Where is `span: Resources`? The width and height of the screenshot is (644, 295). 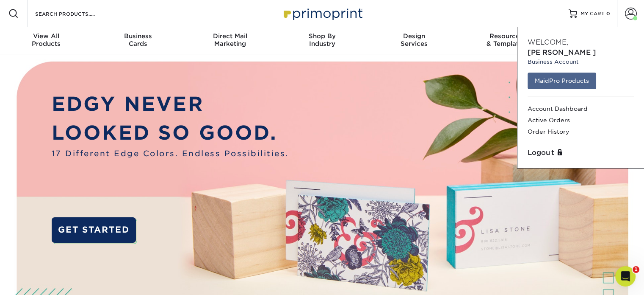
span: Resources is located at coordinates (506, 36).